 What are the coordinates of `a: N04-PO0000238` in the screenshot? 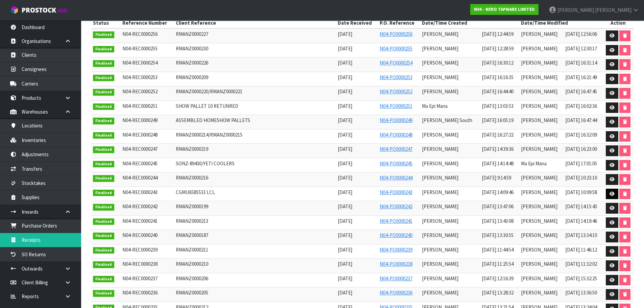 It's located at (396, 264).